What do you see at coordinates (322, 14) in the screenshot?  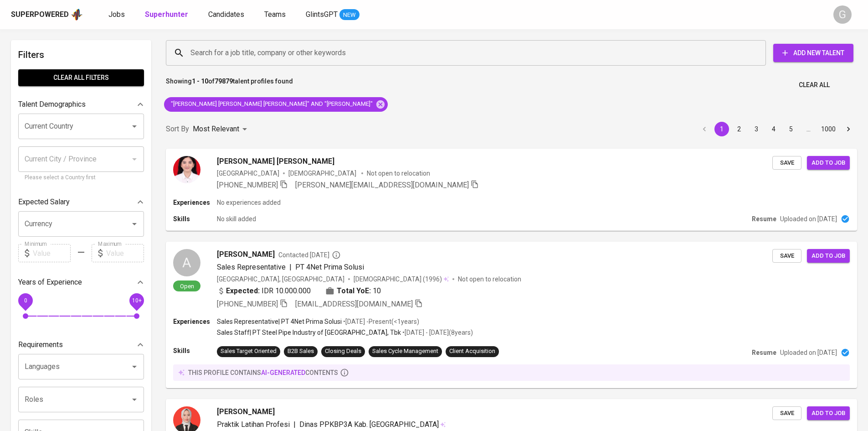 I see `span: GlintsGPT` at bounding box center [322, 14].